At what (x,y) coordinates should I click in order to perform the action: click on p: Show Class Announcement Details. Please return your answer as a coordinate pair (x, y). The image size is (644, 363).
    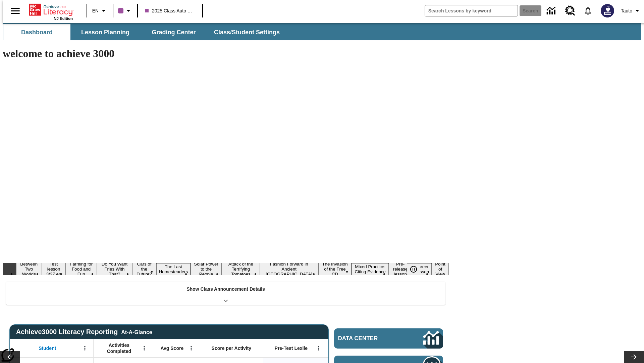
    Looking at the image, I should click on (226, 289).